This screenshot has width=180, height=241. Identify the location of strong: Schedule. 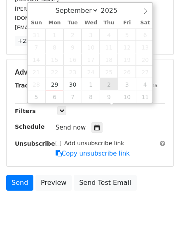
(30, 127).